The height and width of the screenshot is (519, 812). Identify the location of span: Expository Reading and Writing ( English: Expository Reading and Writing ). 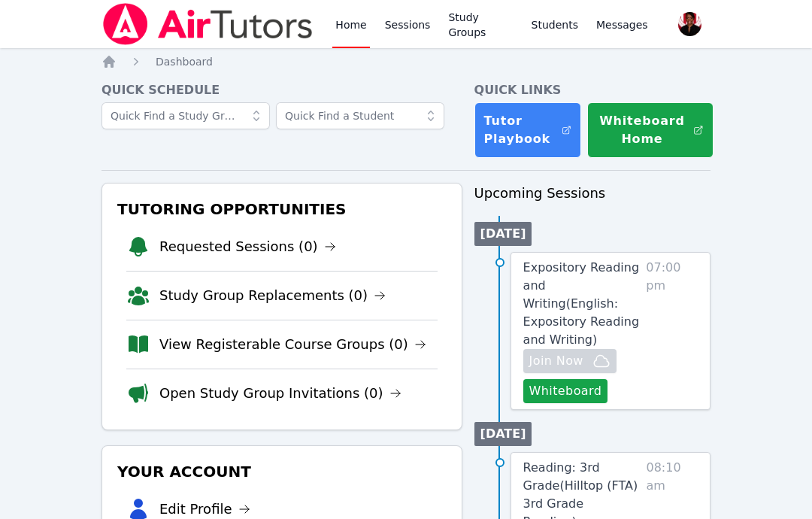
(582, 303).